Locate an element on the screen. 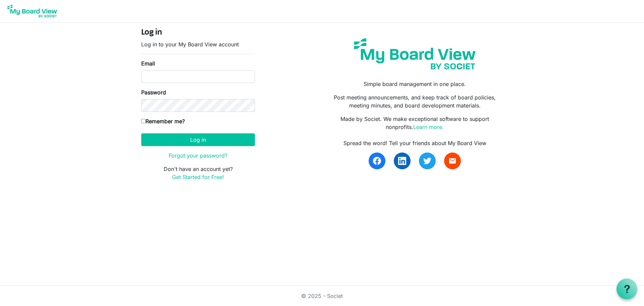 The width and height of the screenshot is (644, 306). input: Remember me? is located at coordinates (143, 121).